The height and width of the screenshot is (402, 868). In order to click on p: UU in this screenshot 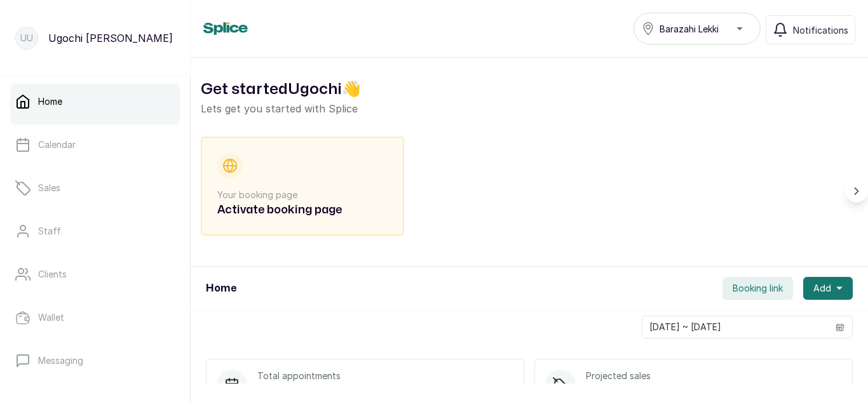, I will do `click(26, 38)`.